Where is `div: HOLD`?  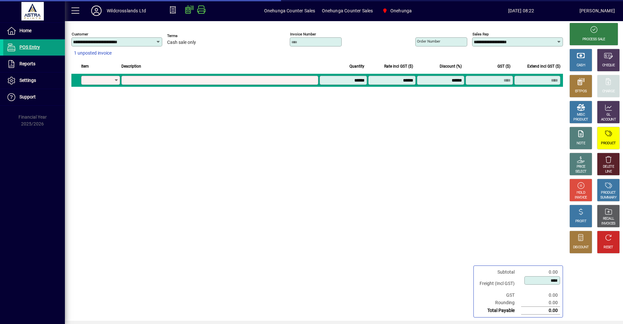 div: HOLD is located at coordinates (581, 192).